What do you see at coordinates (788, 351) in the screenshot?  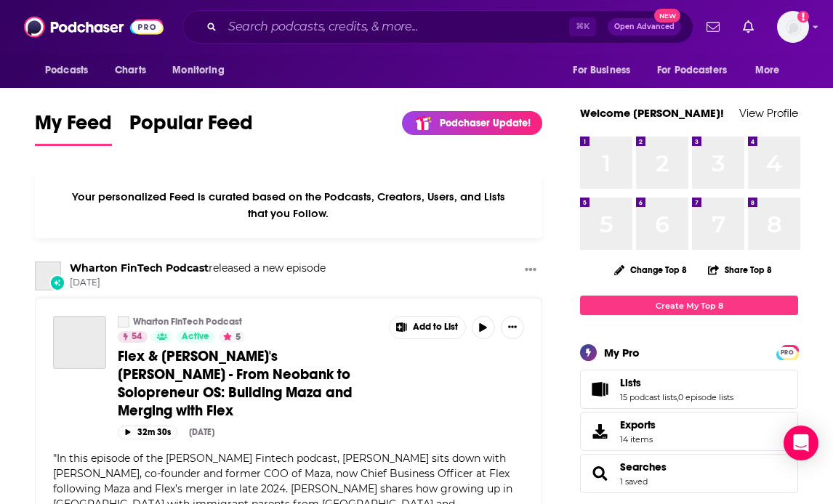 I see `a: PRO` at bounding box center [788, 351].